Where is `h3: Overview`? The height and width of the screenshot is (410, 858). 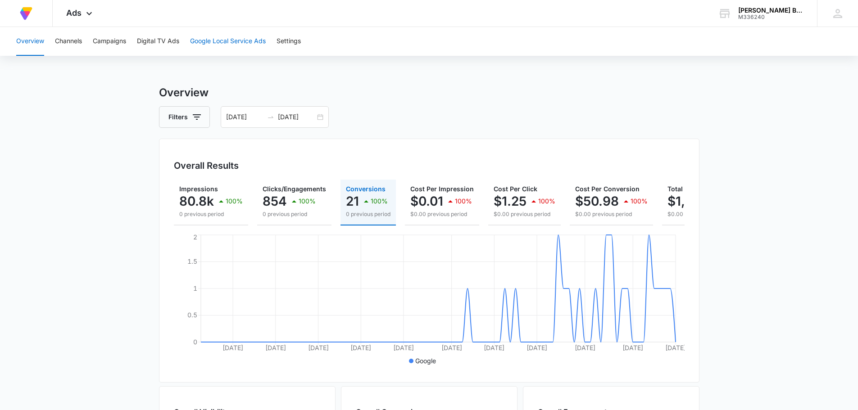
h3: Overview is located at coordinates (429, 93).